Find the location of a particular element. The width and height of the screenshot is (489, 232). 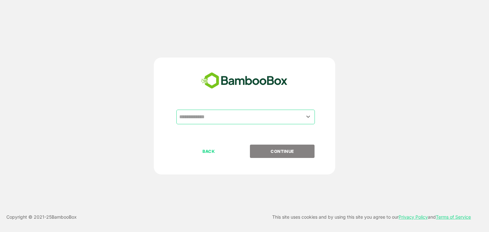

p: BACK is located at coordinates (209, 152).